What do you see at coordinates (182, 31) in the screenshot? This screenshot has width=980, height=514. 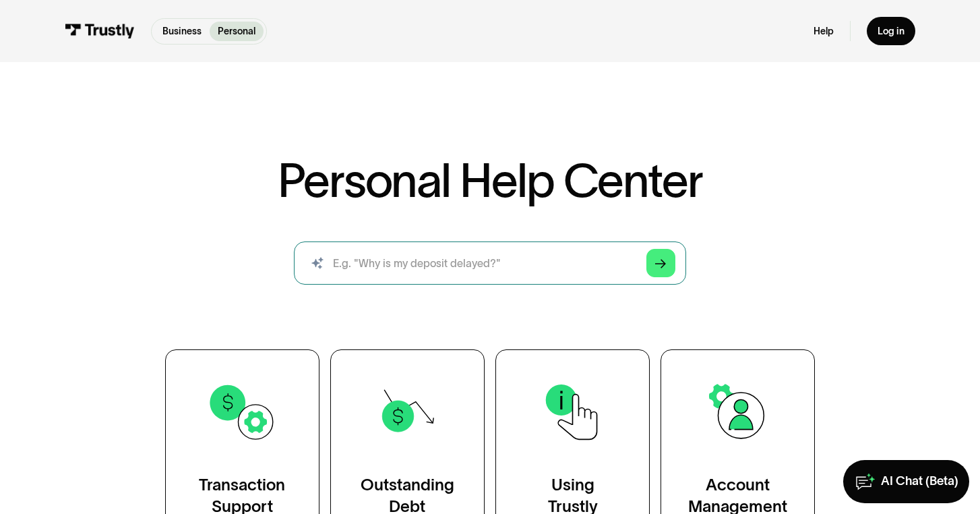 I see `p: Business` at bounding box center [182, 31].